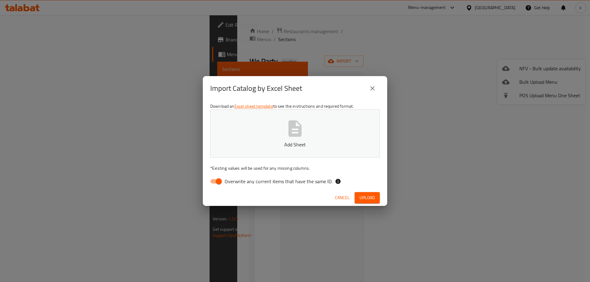 The width and height of the screenshot is (590, 282). I want to click on span: Cancel, so click(342, 198).